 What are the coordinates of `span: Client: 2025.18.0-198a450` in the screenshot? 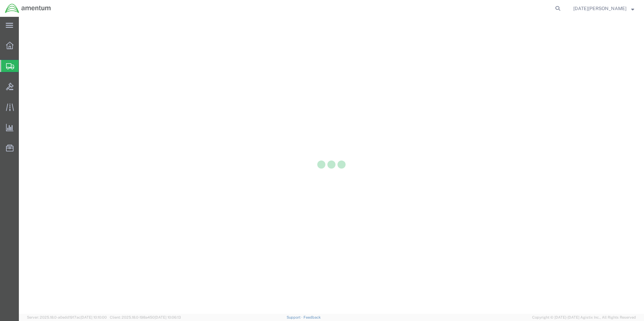 It's located at (145, 317).